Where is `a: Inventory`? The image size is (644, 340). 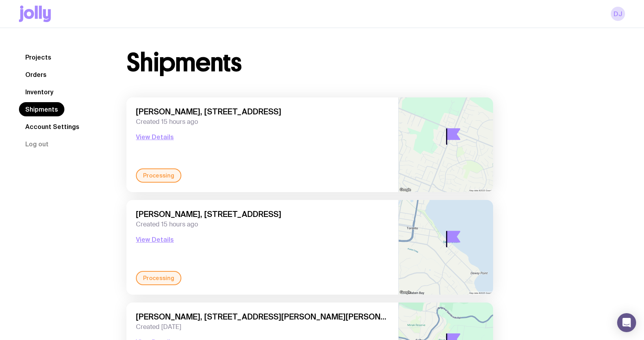
a: Inventory is located at coordinates (39, 92).